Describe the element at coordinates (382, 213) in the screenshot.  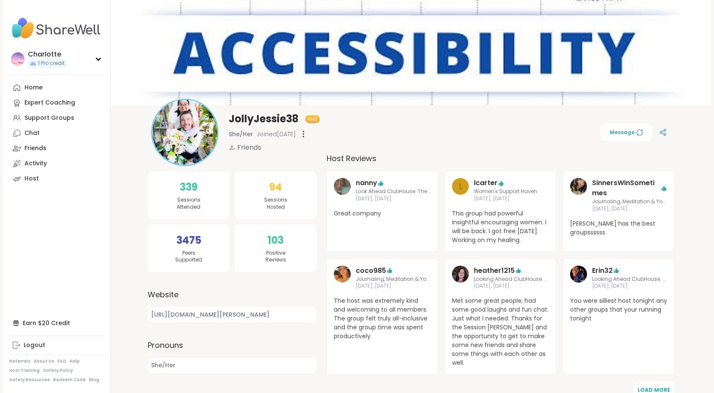
I see `span: Great company` at that location.